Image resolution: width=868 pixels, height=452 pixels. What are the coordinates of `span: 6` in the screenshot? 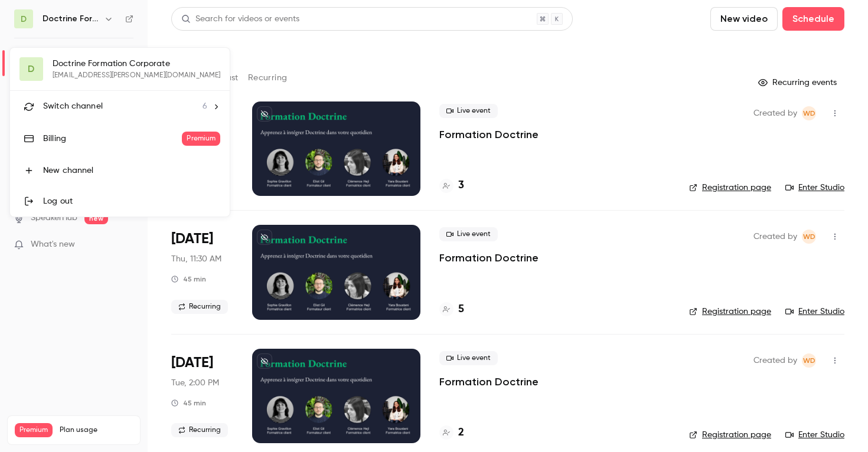 It's located at (205, 106).